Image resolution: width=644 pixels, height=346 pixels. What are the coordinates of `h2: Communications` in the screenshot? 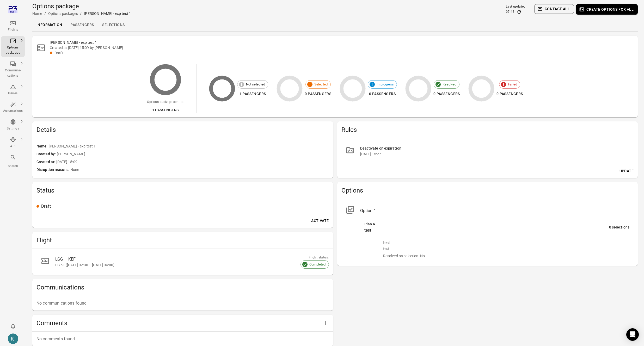 It's located at (183, 287).